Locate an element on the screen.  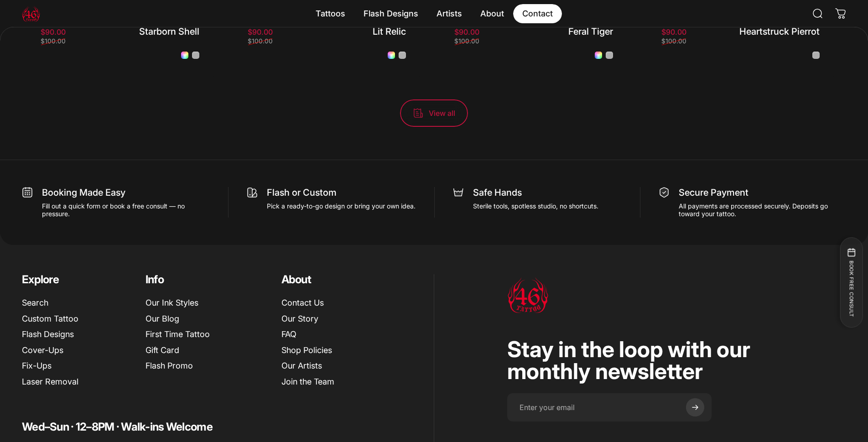
a: Flash Promo is located at coordinates (170, 366).